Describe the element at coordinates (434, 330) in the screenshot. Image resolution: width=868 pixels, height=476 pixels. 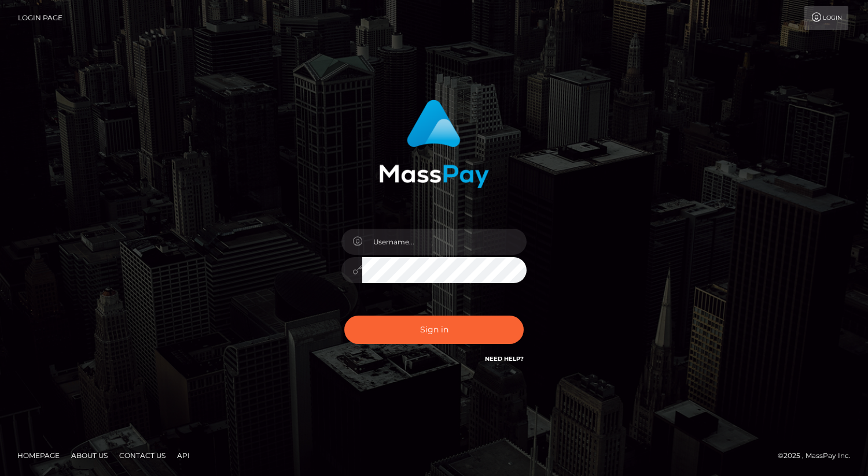
I see `button: Sign in` at that location.